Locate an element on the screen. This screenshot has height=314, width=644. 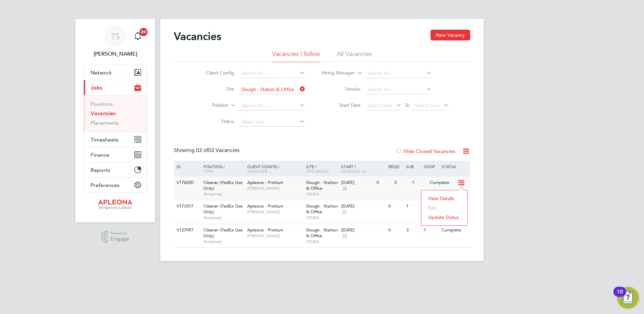
span: Timesheets is located at coordinates (104, 140).